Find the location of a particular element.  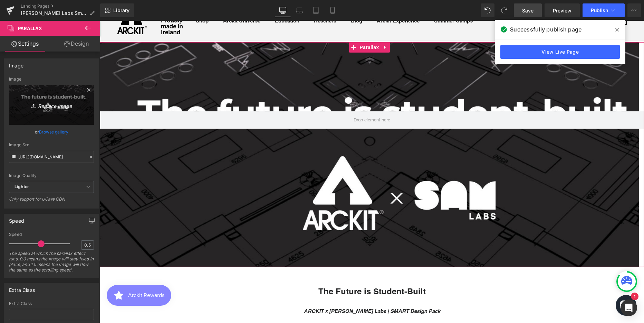

div: The speed at which the parallax effect runs. 0.0 means the image will stay fixed in place, and 1.... is located at coordinates (52, 264).